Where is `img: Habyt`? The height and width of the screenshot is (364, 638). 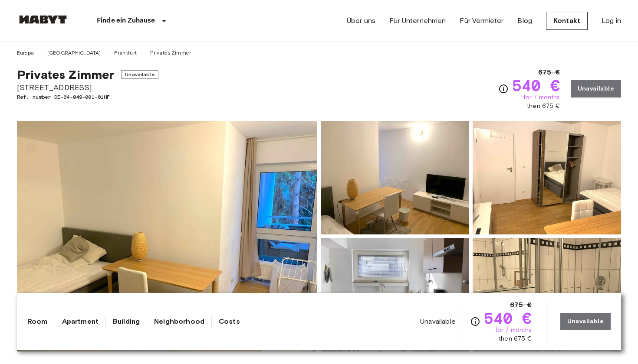
img: Habyt is located at coordinates (43, 20).